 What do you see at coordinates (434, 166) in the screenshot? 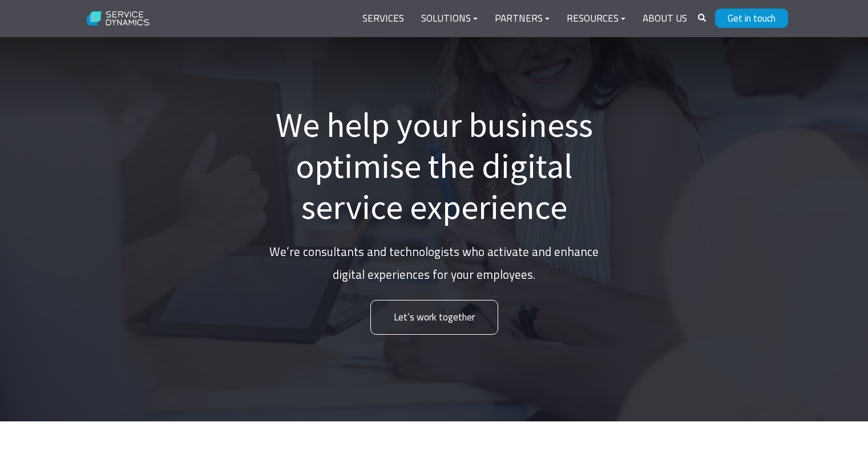
I see `h1: We help your business optimise the digital service experience` at bounding box center [434, 166].